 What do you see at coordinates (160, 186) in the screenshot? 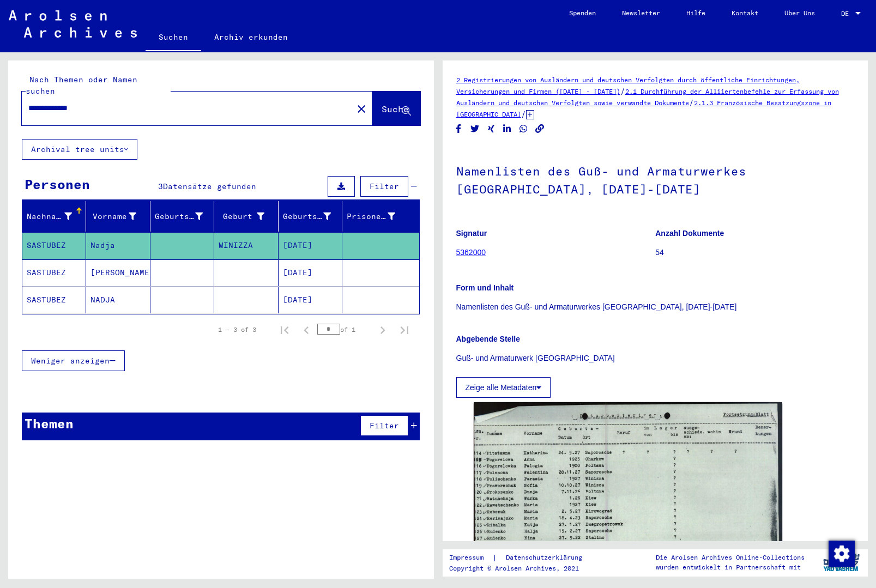
I see `span: 3` at bounding box center [160, 186].